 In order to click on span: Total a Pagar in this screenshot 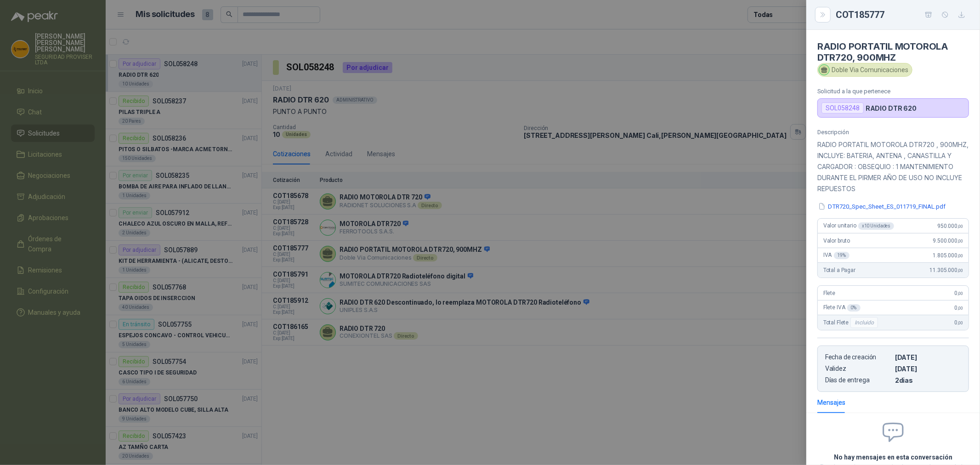, I will do `click(840, 270)`.